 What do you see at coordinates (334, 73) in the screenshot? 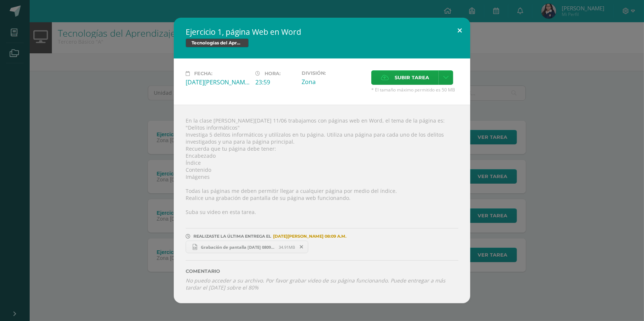
I see `label: División:` at bounding box center [334, 73].